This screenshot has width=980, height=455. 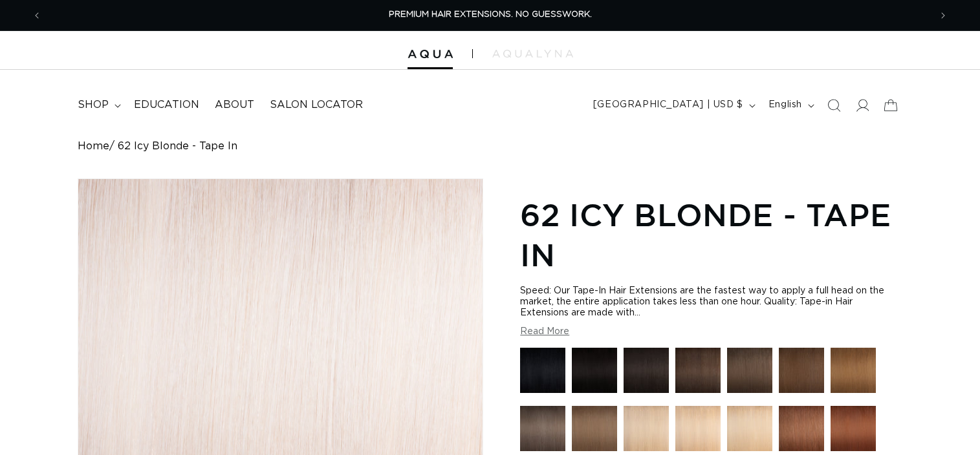 I want to click on button: English, so click(x=790, y=106).